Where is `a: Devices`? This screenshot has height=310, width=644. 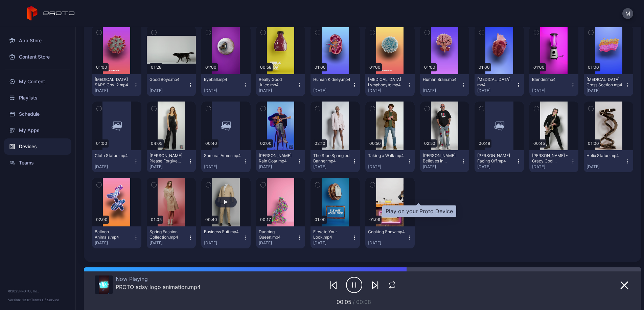
a: Devices is located at coordinates (37, 147).